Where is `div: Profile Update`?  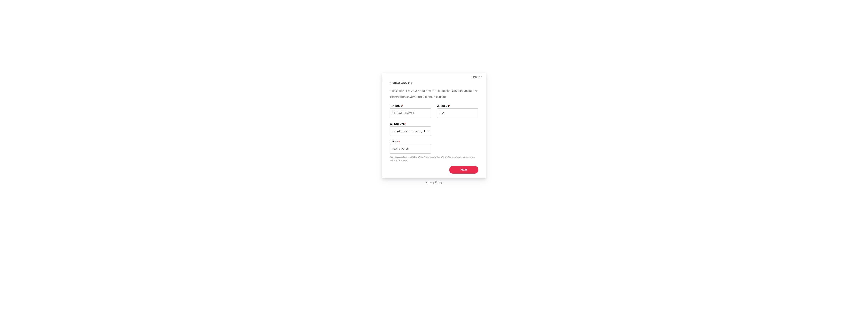 div: Profile Update is located at coordinates (434, 83).